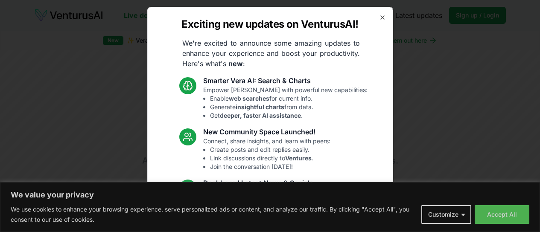 The width and height of the screenshot is (540, 232). I want to click on strong: introductions, so click(292, 201).